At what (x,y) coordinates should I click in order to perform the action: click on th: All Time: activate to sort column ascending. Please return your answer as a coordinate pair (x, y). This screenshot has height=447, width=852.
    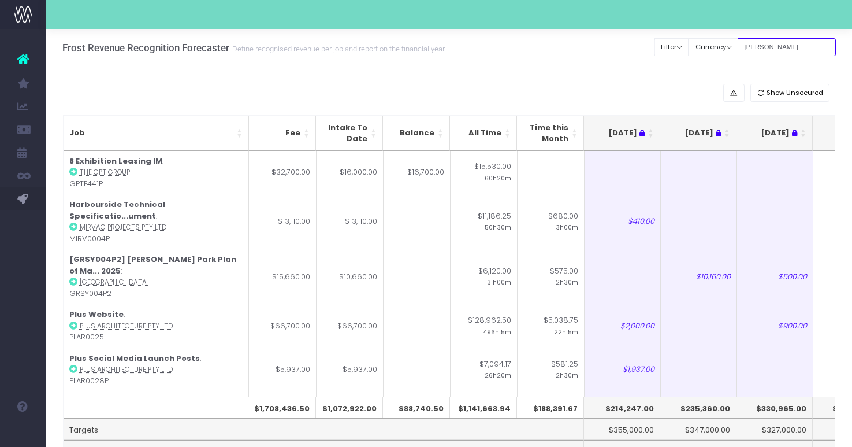
    Looking at the image, I should click on (484, 133).